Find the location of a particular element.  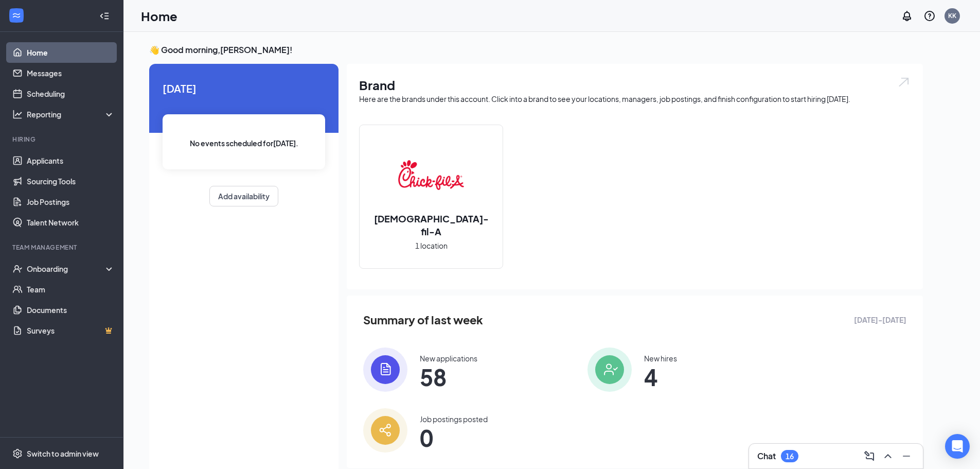

a: Sourcing Tools is located at coordinates (71, 181).